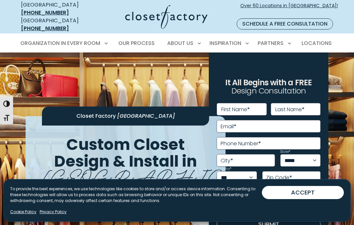  What do you see at coordinates (285, 24) in the screenshot?
I see `a: Schedule a Free Consultation` at bounding box center [285, 24].